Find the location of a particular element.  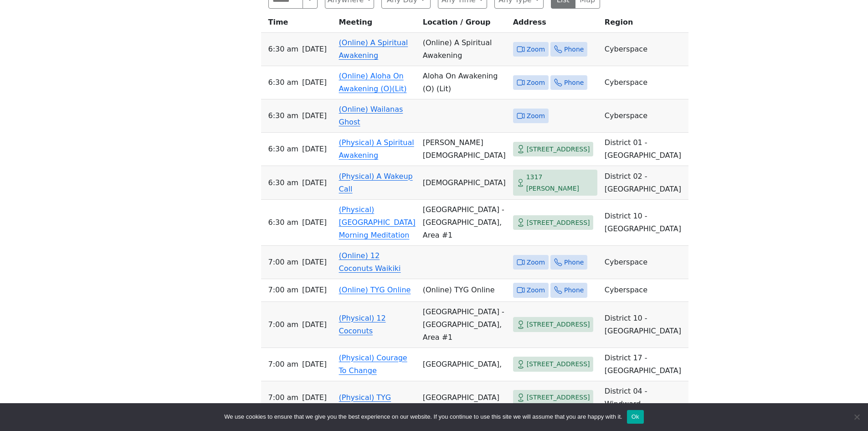

a: (Online) 12 Coconuts Waikiki is located at coordinates (370, 261).